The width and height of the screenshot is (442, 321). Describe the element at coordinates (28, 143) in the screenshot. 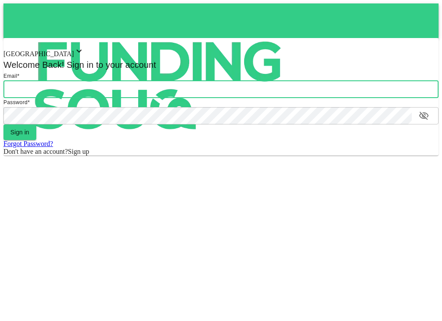

I see `a: Forgot Password?` at that location.